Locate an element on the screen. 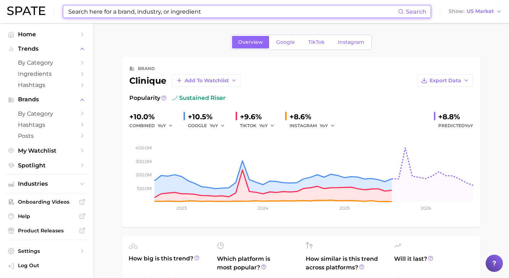 This screenshot has width=509, height=278. button: ShowUS Market is located at coordinates (475, 11).